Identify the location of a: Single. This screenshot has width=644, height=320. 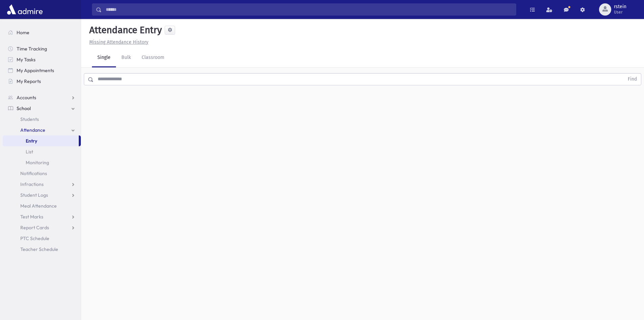
(104, 58).